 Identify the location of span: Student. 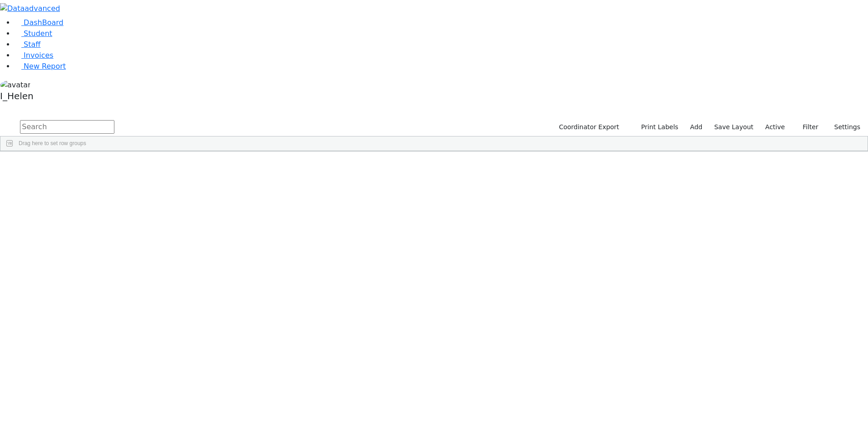
(38, 33).